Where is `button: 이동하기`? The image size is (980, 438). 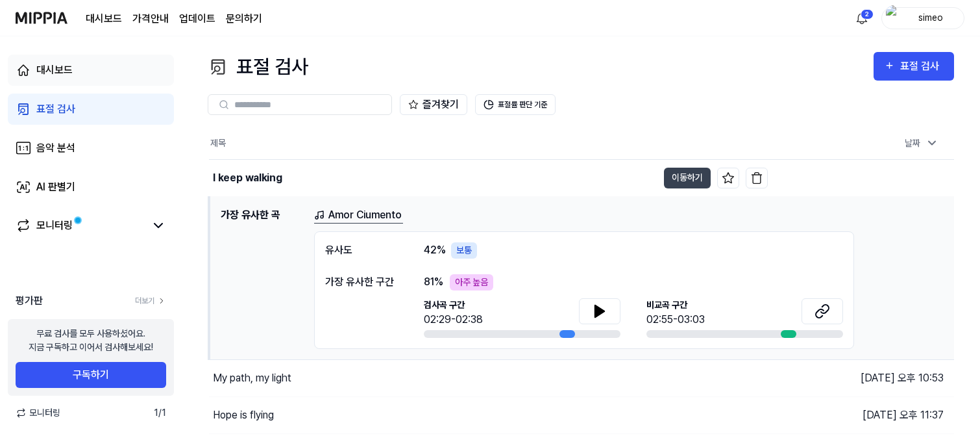 button: 이동하기 is located at coordinates (687, 178).